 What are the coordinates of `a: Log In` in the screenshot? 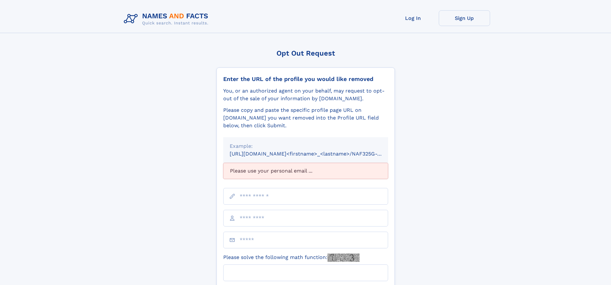 It's located at (413, 18).